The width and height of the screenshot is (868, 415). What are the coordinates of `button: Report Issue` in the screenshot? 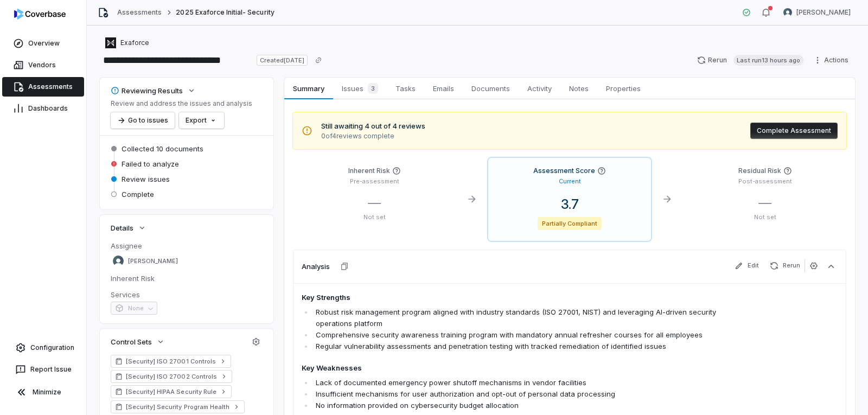 It's located at (43, 369).